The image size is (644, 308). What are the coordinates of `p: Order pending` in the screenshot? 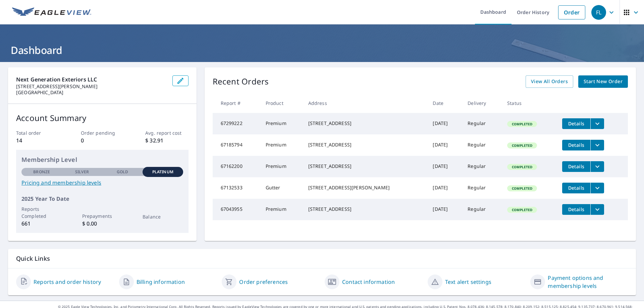 It's located at (102, 133).